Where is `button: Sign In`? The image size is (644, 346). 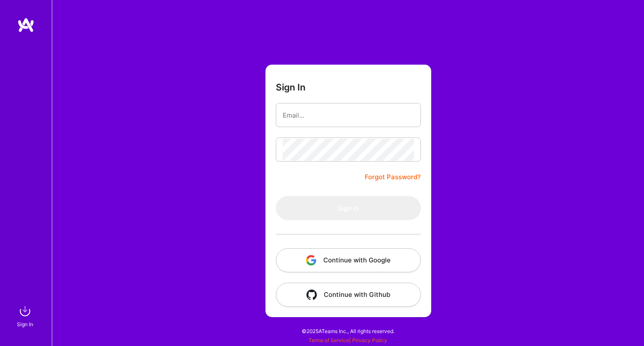
button: Sign In is located at coordinates (348, 208).